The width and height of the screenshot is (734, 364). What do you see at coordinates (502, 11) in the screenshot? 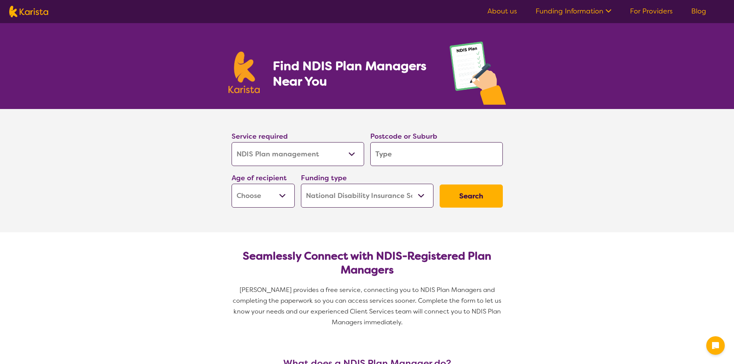
I see `a: About us` at bounding box center [502, 11].